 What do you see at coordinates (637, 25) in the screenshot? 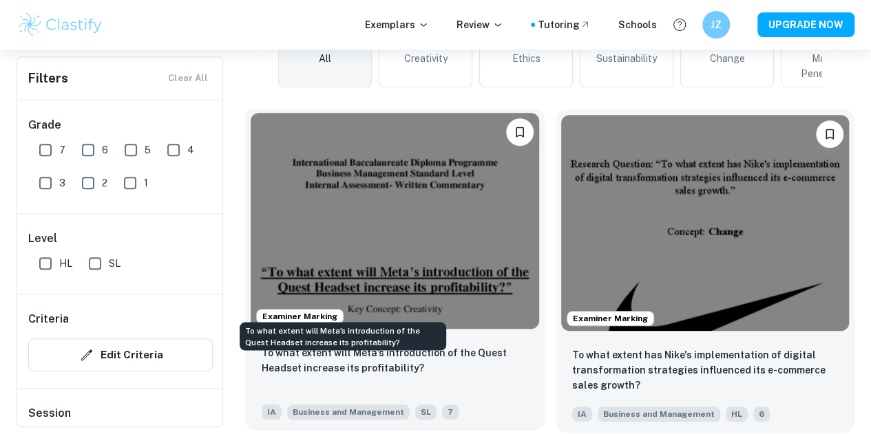
I see `a: Schools` at bounding box center [637, 25].